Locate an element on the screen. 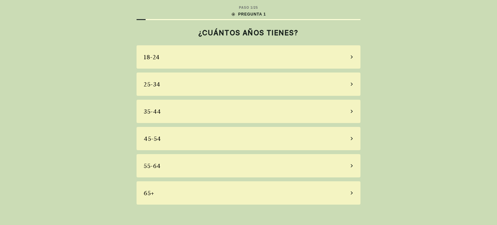  div: 55-64 is located at coordinates (152, 166).